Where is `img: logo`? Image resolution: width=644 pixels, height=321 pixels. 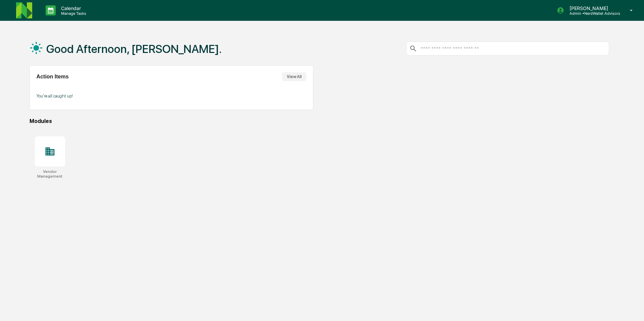
img: logo is located at coordinates (24, 10).